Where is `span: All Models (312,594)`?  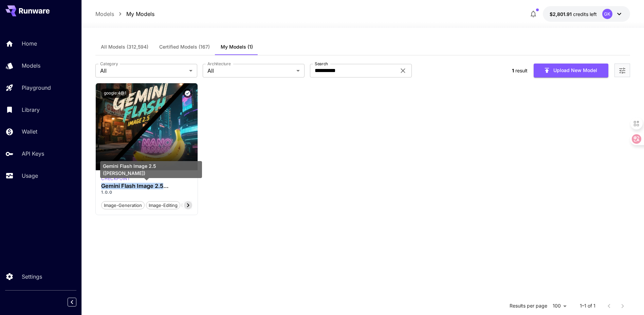 span: All Models (312,594) is located at coordinates (124, 47).